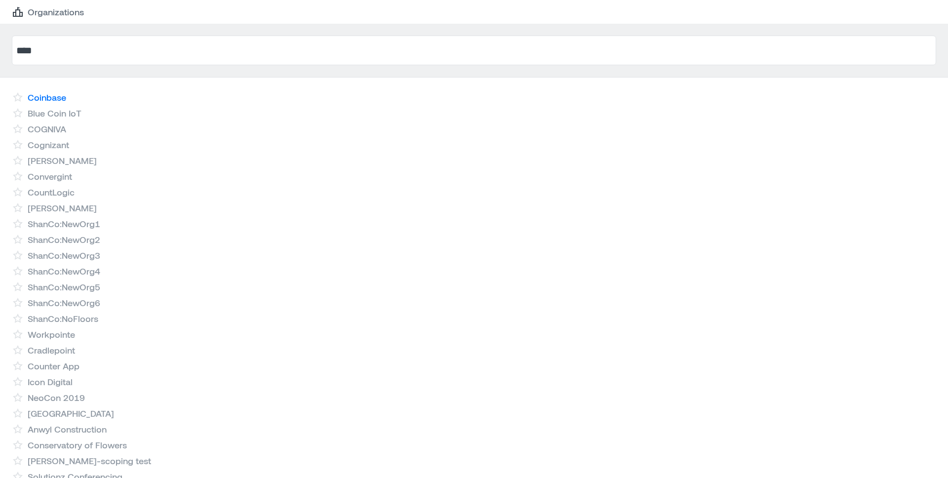 This screenshot has width=948, height=478. What do you see at coordinates (48, 12) in the screenshot?
I see `a: Organizations` at bounding box center [48, 12].